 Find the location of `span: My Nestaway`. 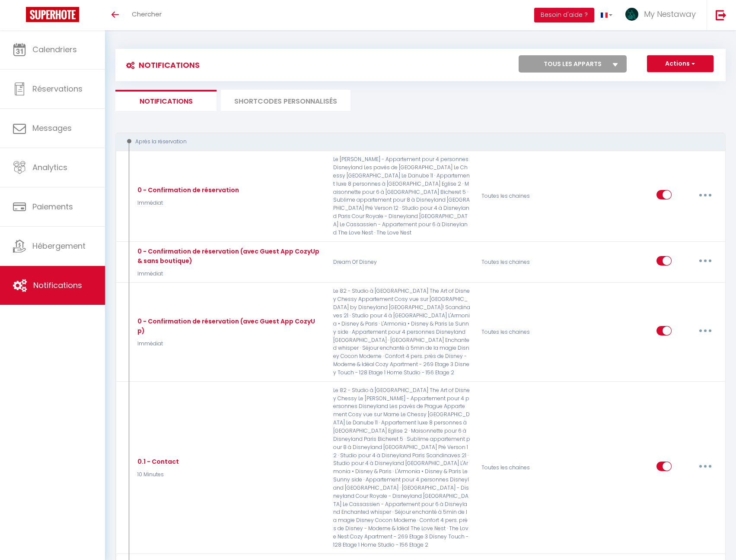

span: My Nestaway is located at coordinates (670, 14).